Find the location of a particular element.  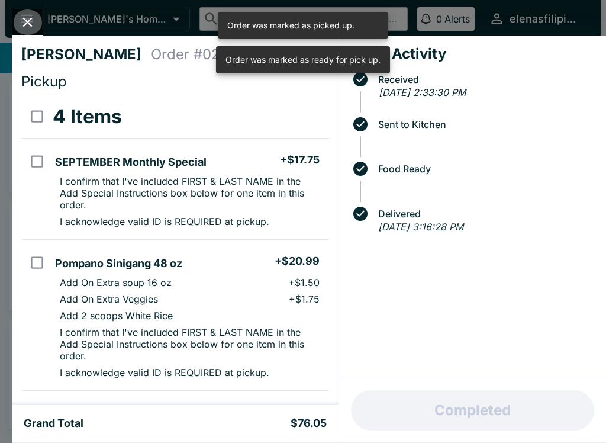

h4: Order Activity is located at coordinates (472, 54).